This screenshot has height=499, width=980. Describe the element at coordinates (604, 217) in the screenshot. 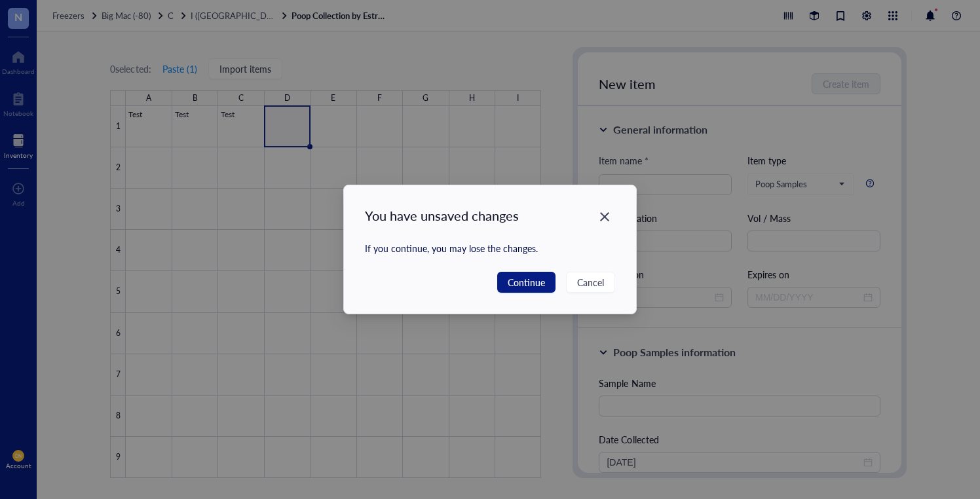

I see `span: Close` at that location.